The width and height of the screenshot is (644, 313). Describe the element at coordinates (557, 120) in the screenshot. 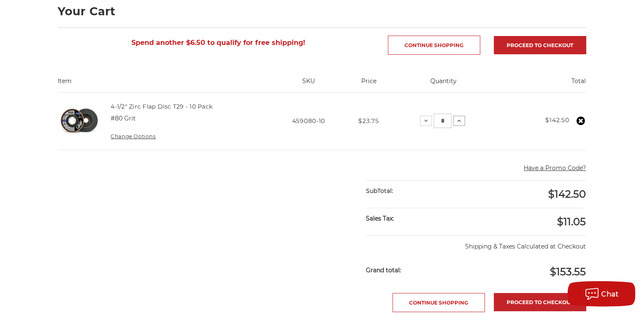

I see `strong: $142.50` at that location.